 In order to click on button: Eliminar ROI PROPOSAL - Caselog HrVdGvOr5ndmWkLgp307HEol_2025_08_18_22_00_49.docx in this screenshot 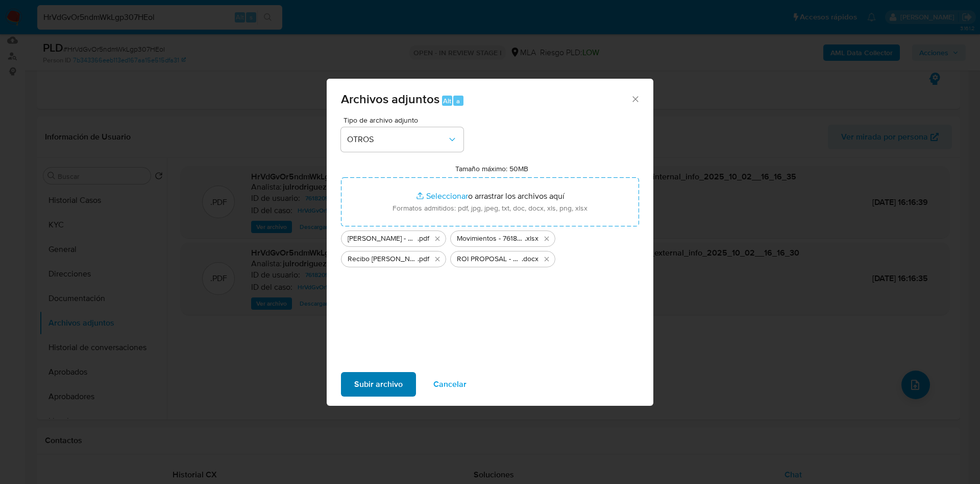, I will do `click(547, 259)`.